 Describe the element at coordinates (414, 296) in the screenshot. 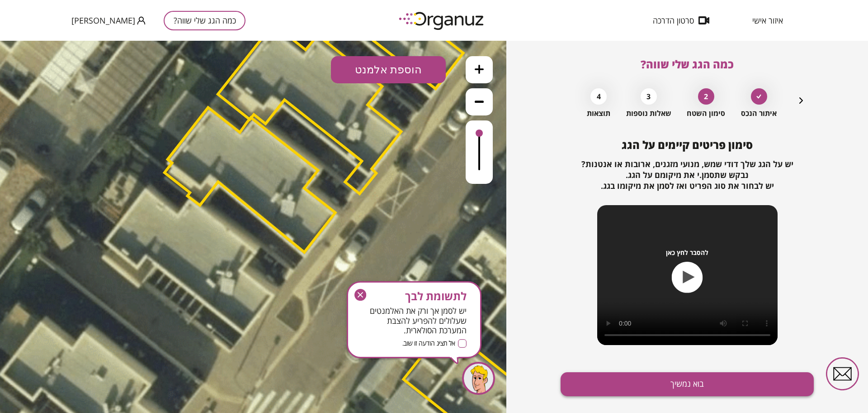

I see `span: לתשומת לבך` at that location.